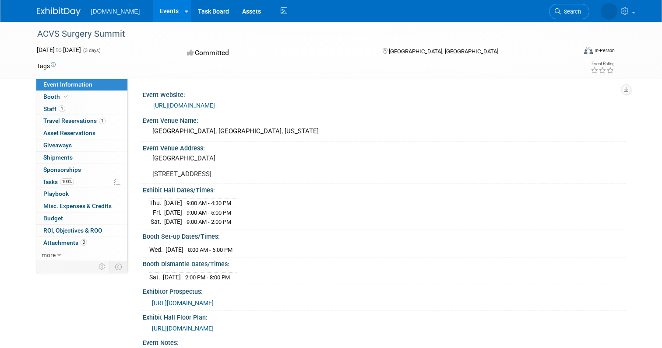 This screenshot has height=348, width=662. What do you see at coordinates (300, 34) in the screenshot?
I see `div: ACVS Surgery Summit` at bounding box center [300, 34].